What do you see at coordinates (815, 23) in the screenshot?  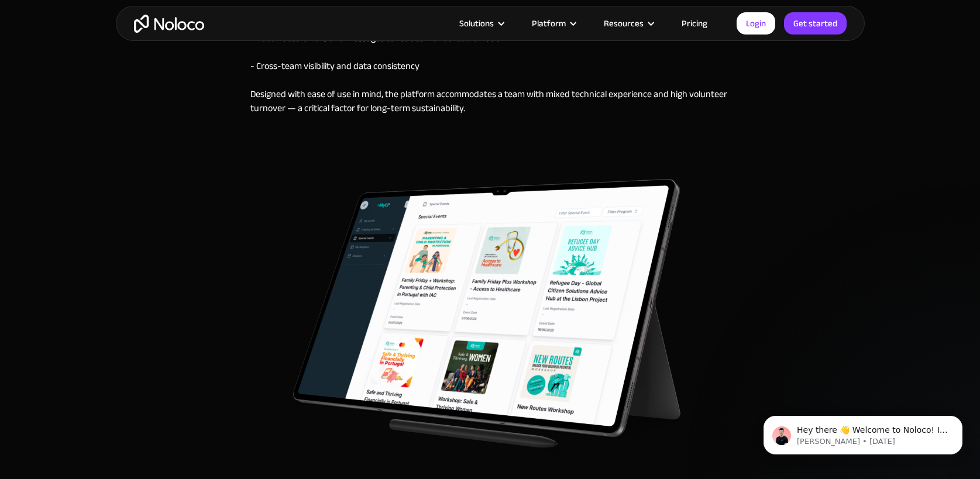 I see `a: Get started` at bounding box center [815, 23].